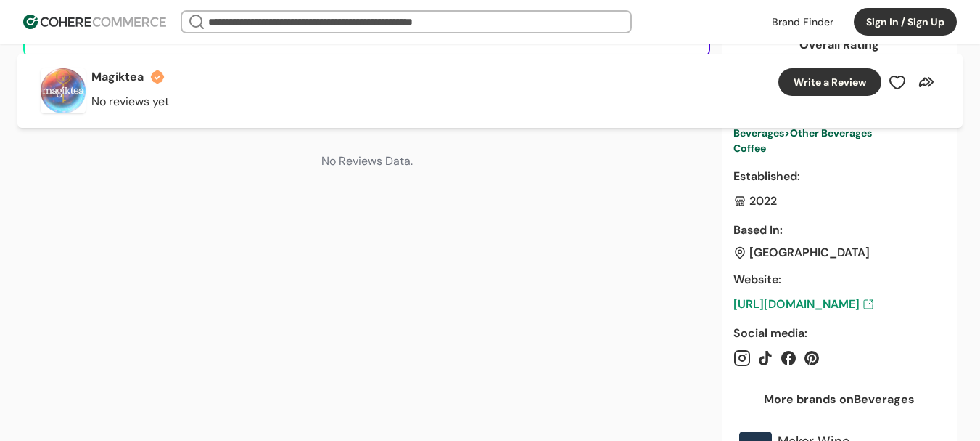 The width and height of the screenshot is (980, 441). Describe the element at coordinates (759, 133) in the screenshot. I see `span: Beverages` at that location.